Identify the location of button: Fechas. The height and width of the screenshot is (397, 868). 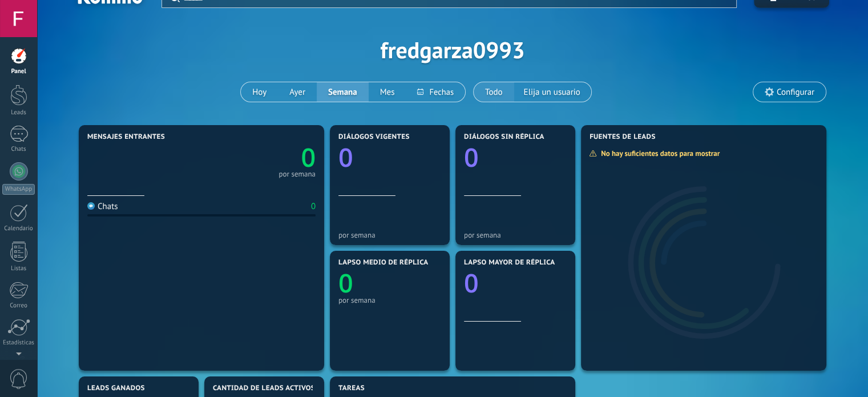
(434, 92).